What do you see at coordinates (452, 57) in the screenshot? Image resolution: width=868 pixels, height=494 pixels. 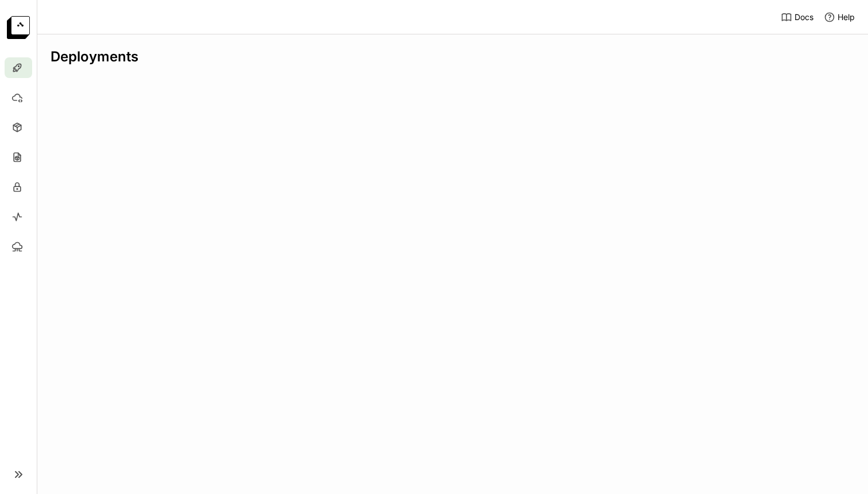 I see `div: Deployments` at bounding box center [452, 57].